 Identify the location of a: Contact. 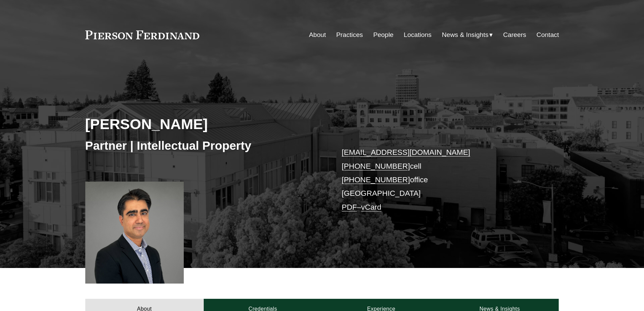
(548, 35).